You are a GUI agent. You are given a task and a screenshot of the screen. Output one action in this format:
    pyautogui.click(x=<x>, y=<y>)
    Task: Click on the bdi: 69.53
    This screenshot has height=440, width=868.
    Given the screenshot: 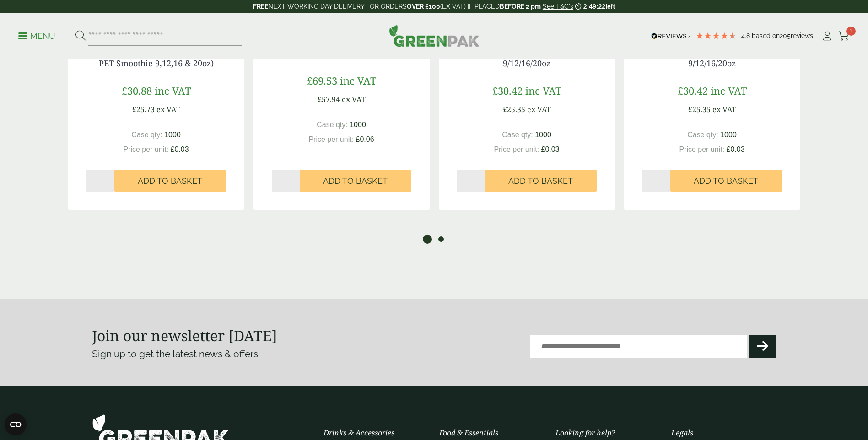 What is the action you would take?
    pyautogui.click(x=322, y=81)
    